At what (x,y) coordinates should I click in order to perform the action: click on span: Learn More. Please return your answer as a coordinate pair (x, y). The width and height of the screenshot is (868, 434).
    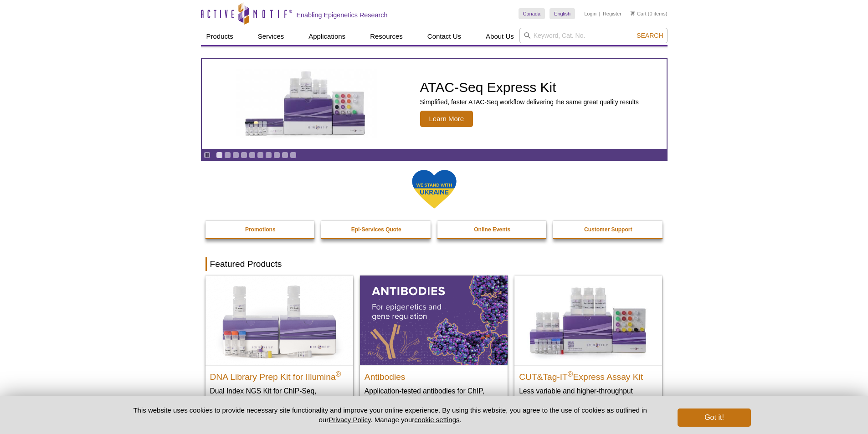
    Looking at the image, I should click on (447, 119).